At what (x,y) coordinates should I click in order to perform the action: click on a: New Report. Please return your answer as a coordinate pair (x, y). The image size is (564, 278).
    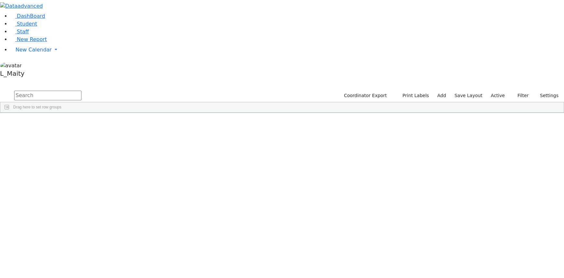
    Looking at the image, I should click on (28, 39).